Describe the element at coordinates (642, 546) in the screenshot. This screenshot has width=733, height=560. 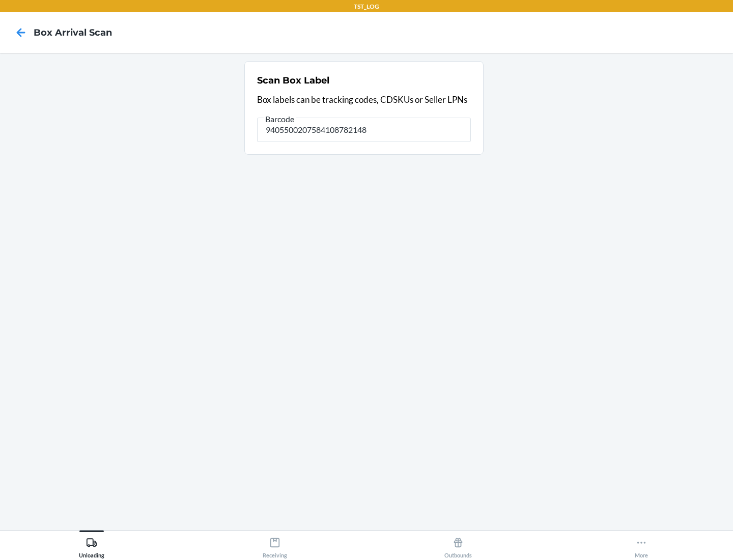
I see `div: More` at that location.